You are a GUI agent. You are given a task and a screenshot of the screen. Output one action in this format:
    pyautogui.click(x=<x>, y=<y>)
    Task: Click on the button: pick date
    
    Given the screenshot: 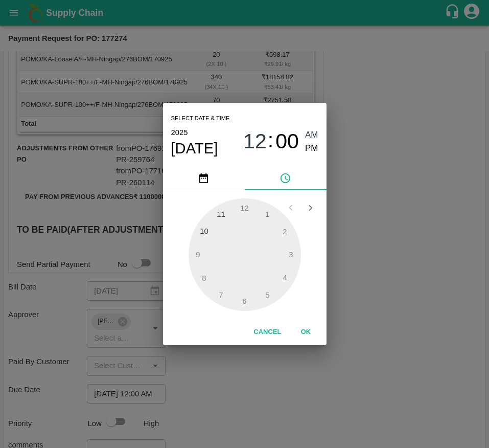 What is the action you would take?
    pyautogui.click(x=204, y=178)
    